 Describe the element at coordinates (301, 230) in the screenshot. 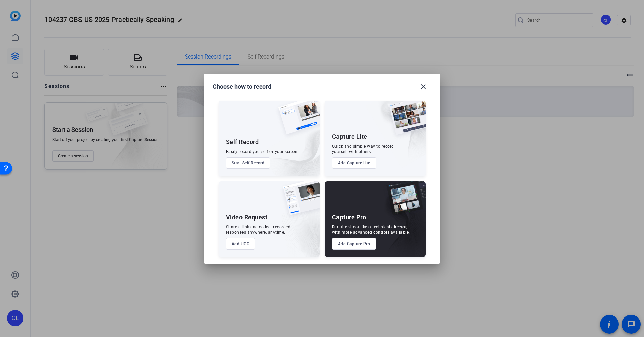

I see `img: embarkstudio-ugc-content.png` at that location.